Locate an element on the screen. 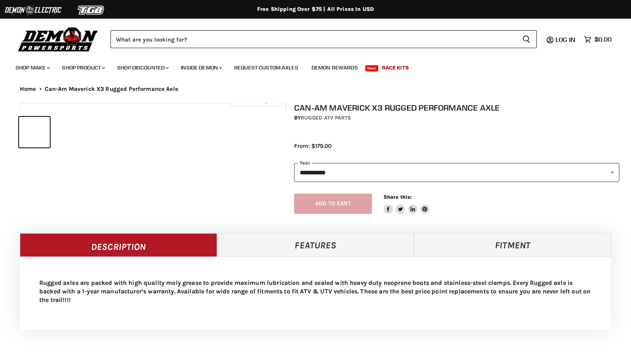 The width and height of the screenshot is (631, 364). img: Demon Powersports is located at coordinates (58, 39).